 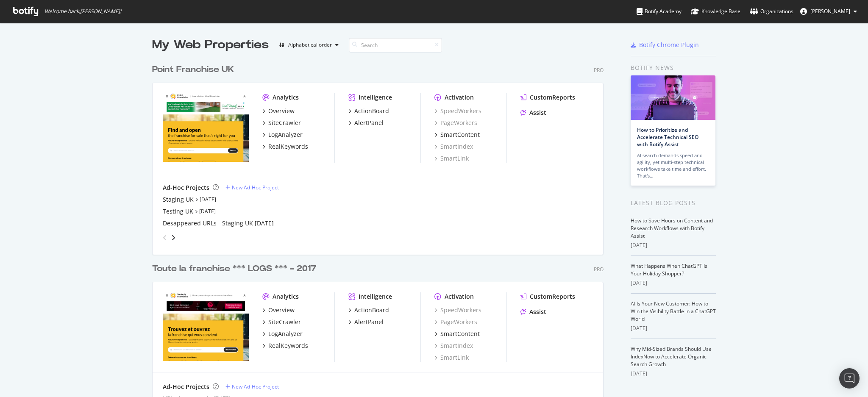 I want to click on img: pointfranchise.co.uk, so click(x=206, y=128).